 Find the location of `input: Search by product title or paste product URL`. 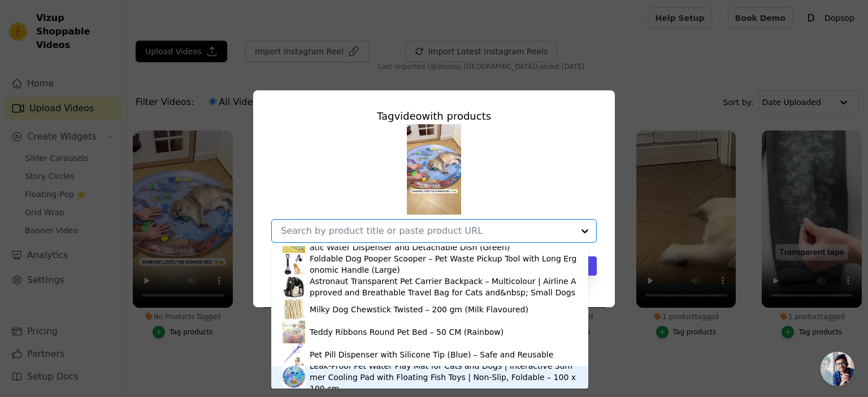

input: Search by product title or paste product URL is located at coordinates (427, 230).